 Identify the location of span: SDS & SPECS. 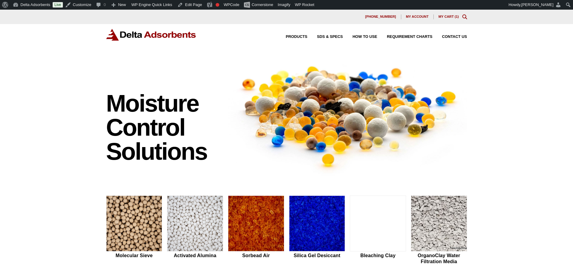
(330, 37).